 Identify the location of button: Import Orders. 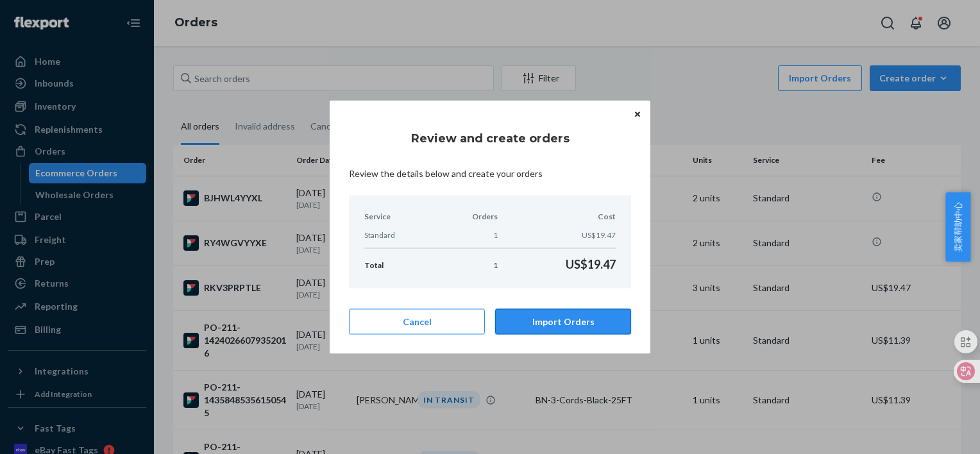
(563, 321).